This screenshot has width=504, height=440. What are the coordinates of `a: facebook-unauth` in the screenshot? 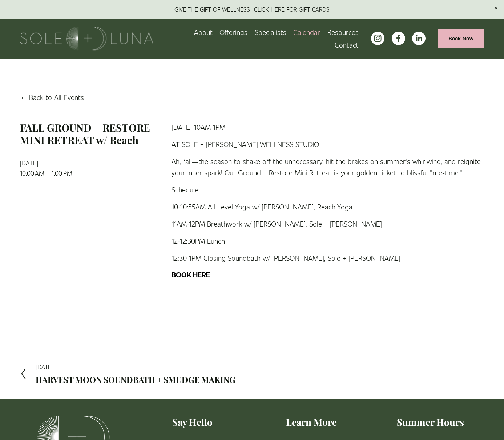 It's located at (399, 38).